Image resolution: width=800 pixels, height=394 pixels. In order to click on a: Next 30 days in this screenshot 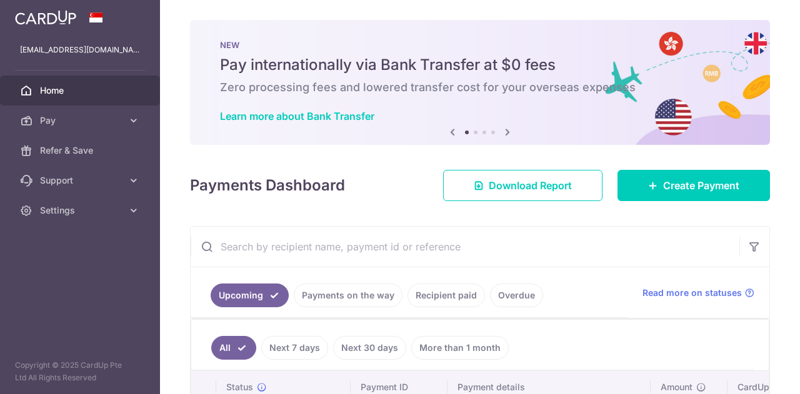, I will do `click(369, 348)`.